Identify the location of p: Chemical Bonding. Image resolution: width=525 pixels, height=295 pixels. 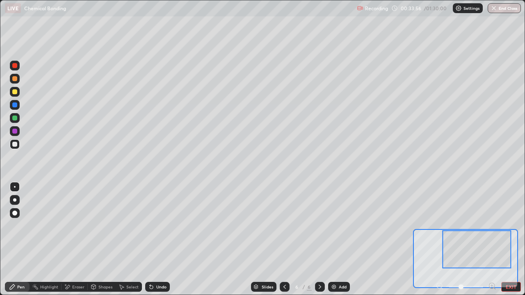
(45, 8).